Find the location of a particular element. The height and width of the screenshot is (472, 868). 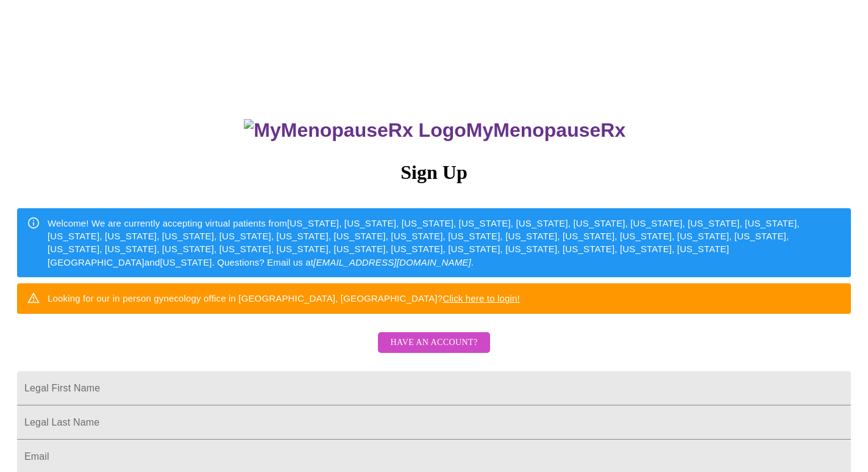

a: Have an account? is located at coordinates (434, 350).